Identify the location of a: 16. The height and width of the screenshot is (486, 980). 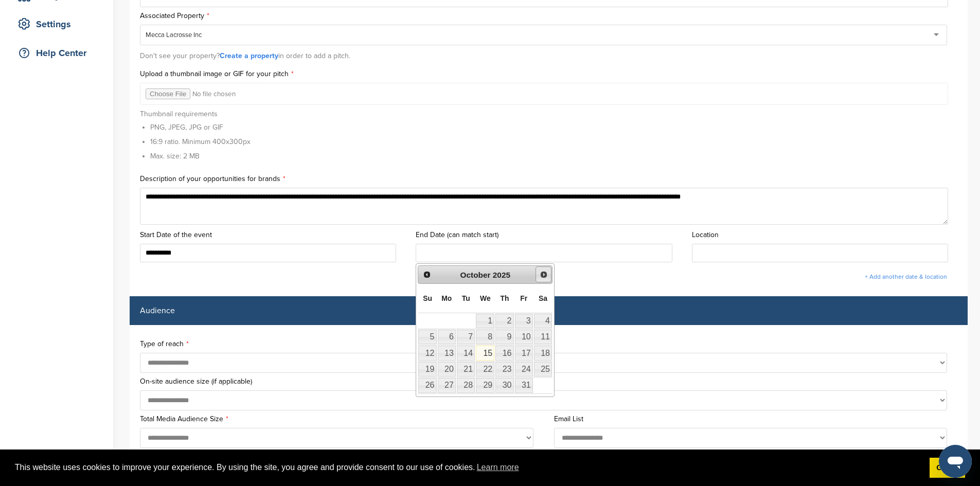
(504, 353).